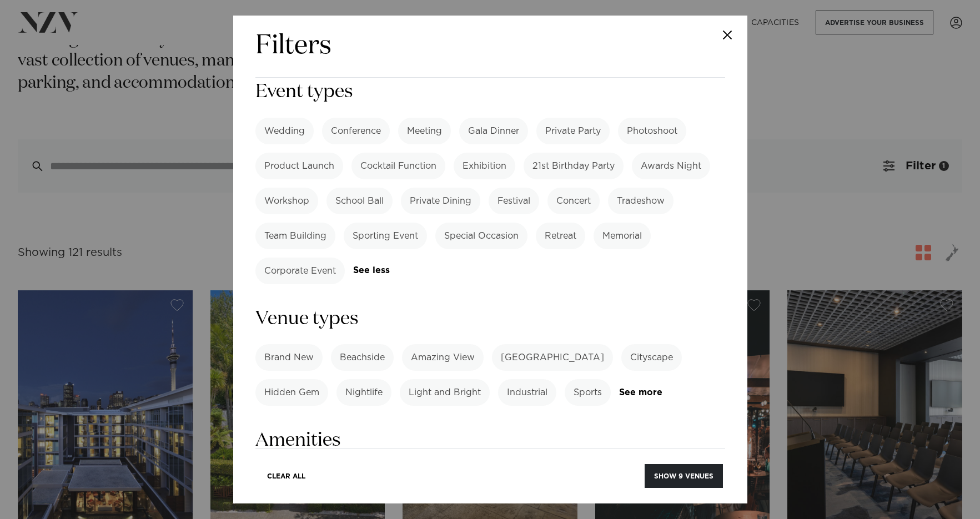 The image size is (980, 519). I want to click on h3: Amenities, so click(490, 440).